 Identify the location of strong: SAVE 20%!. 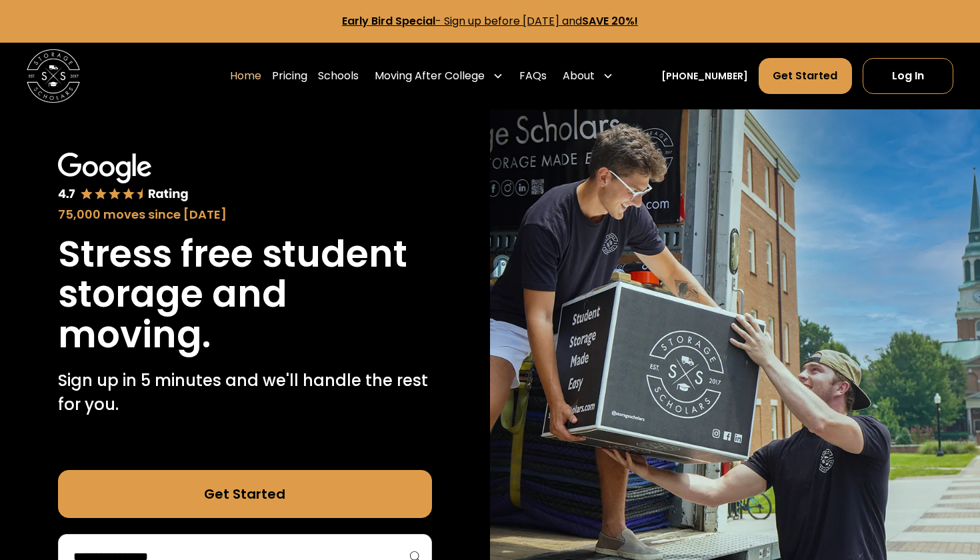
(610, 21).